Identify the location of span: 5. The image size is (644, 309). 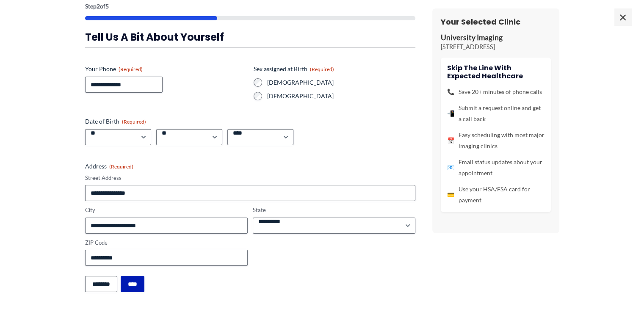
(107, 6).